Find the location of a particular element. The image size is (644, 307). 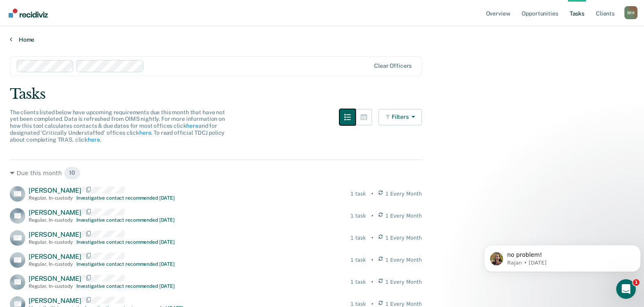

button: Filters is located at coordinates (400, 117).